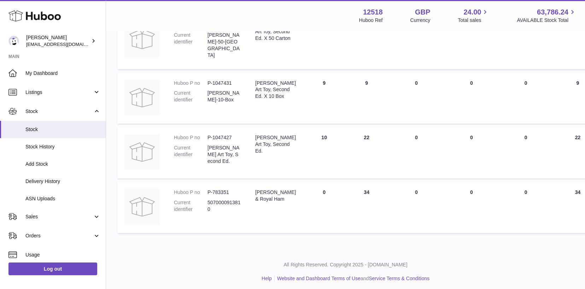  I want to click on td: 10, so click(324, 153).